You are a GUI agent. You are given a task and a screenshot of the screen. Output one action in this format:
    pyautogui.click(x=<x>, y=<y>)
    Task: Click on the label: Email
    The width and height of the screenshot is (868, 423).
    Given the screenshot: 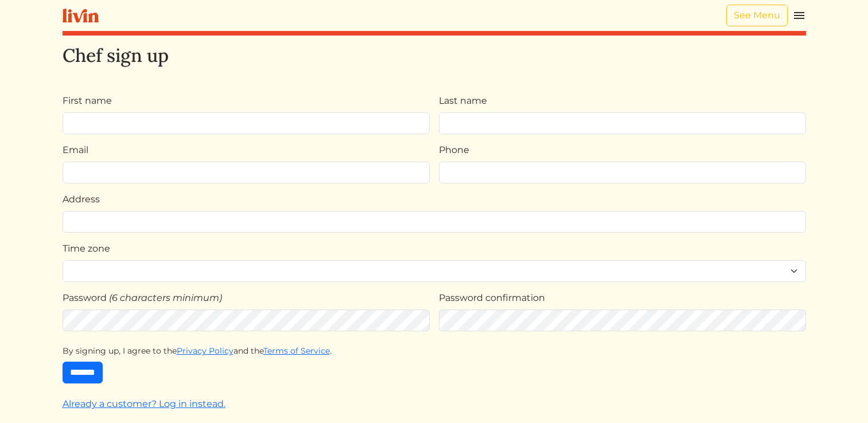 What is the action you would take?
    pyautogui.click(x=75, y=150)
    